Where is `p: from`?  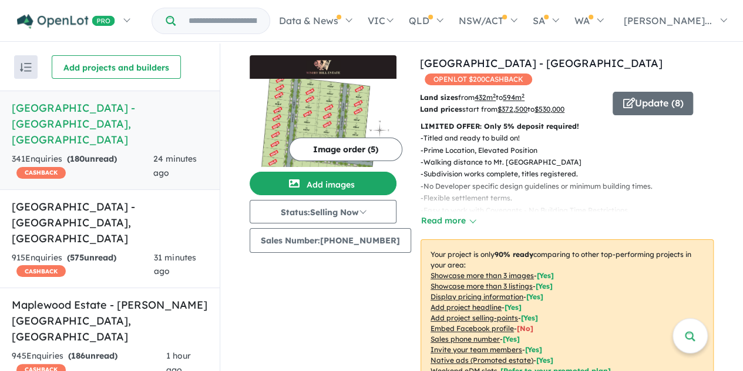
p: from is located at coordinates (512, 98).